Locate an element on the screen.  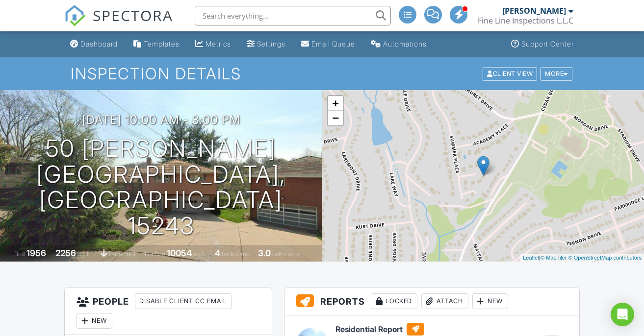
a: © OpenStreetMap contributors is located at coordinates (605, 258).